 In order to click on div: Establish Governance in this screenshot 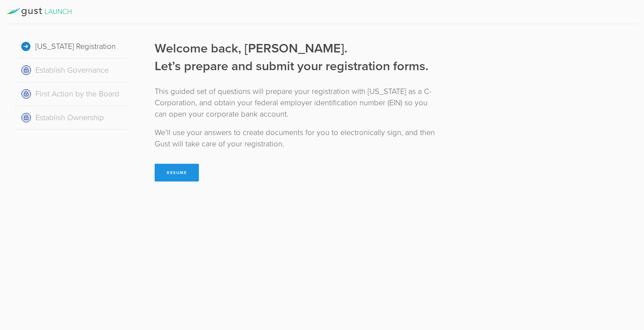, I will do `click(70, 70)`.